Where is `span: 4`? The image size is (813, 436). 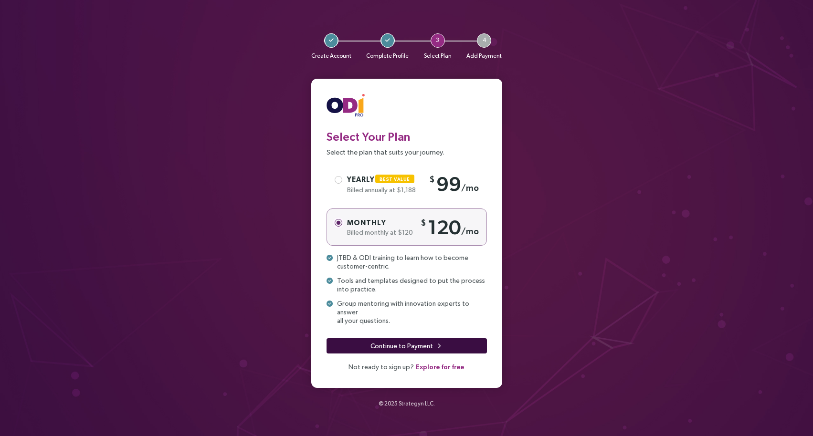 span: 4 is located at coordinates (484, 41).